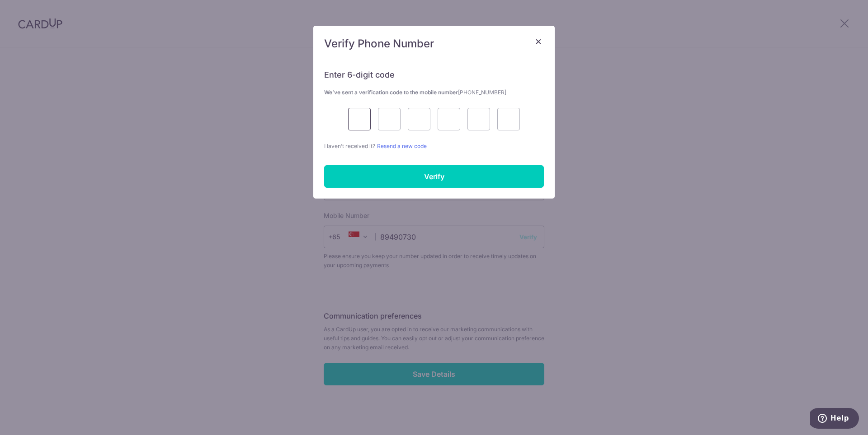 This screenshot has height=435, width=868. I want to click on strong: We’ve sent a verification code to the mobile number, so click(415, 92).